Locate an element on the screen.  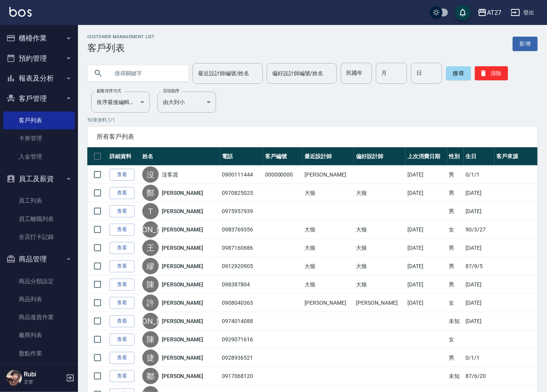
div: 王 is located at coordinates (151, 248).